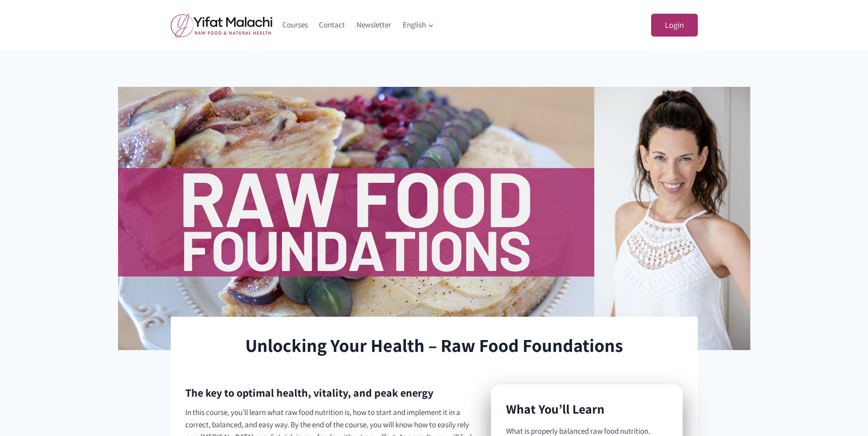 This screenshot has height=436, width=868. I want to click on h1: Unlocking Your Health – Raw Food Foundations, so click(434, 345).